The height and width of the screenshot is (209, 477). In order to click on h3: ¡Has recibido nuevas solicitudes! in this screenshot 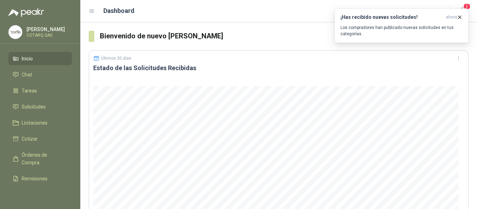, I will do `click(392, 17)`.